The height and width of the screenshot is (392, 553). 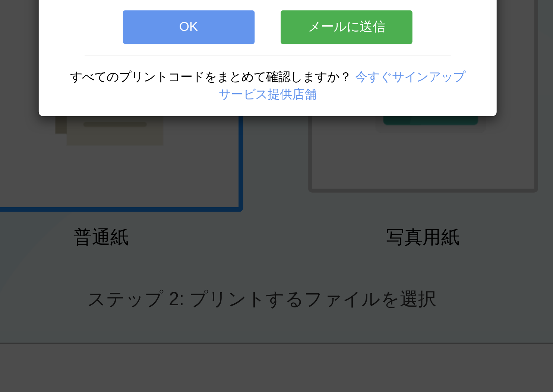 What do you see at coordinates (276, 73) in the screenshot?
I see `span: プリントコード:` at bounding box center [276, 73].